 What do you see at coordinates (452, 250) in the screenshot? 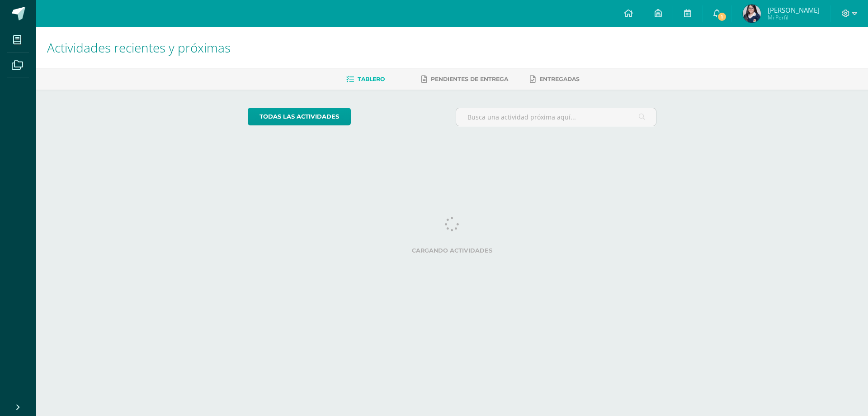
I see `label: Cargando actividades` at bounding box center [452, 250].